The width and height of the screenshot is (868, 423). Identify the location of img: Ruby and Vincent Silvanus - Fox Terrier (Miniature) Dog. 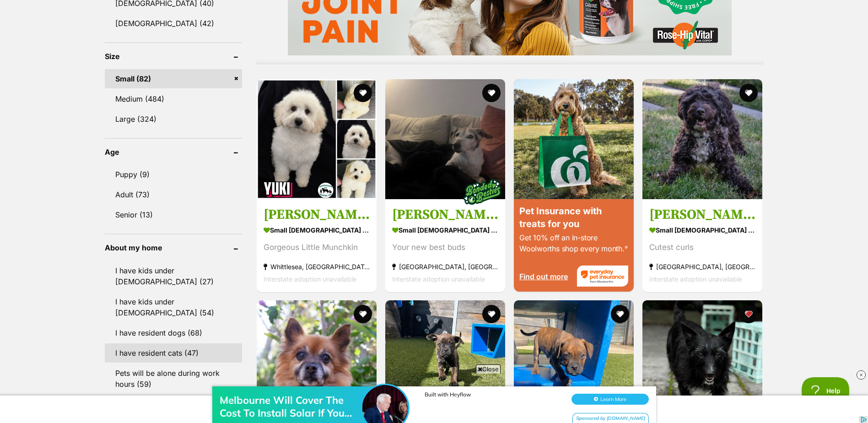
(446, 139).